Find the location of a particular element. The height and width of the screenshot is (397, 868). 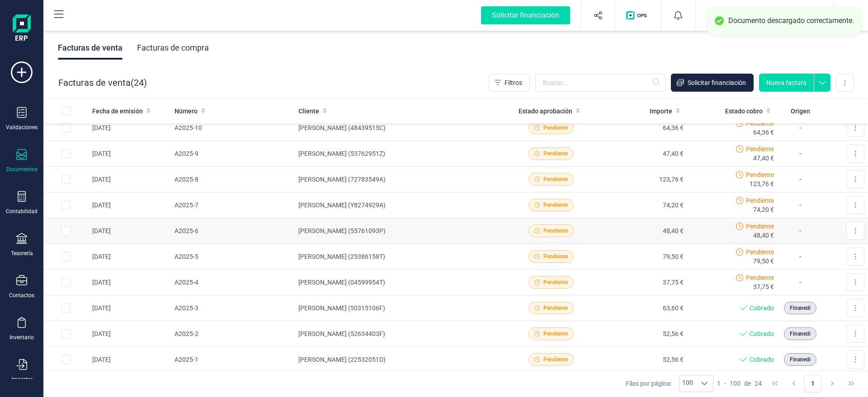

button: Next Page is located at coordinates (832, 383).